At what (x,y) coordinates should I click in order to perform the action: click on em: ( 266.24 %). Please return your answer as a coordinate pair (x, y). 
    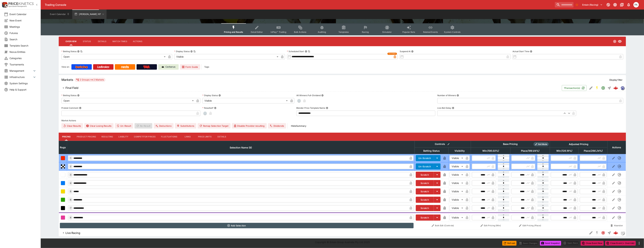
    Looking at the image, I should click on (596, 151).